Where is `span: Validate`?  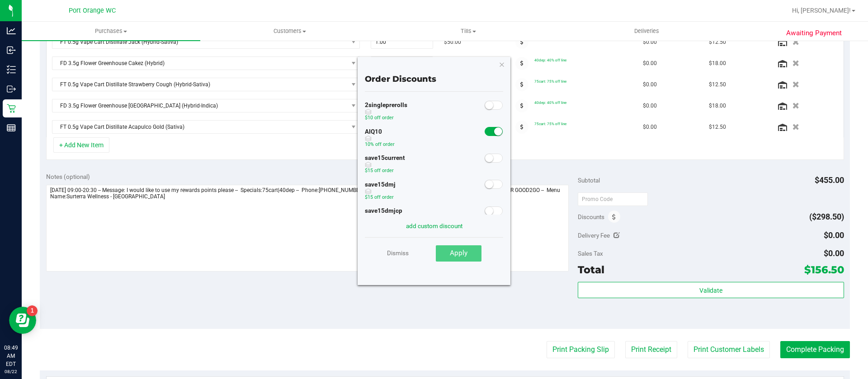
span: Validate is located at coordinates (710, 290).